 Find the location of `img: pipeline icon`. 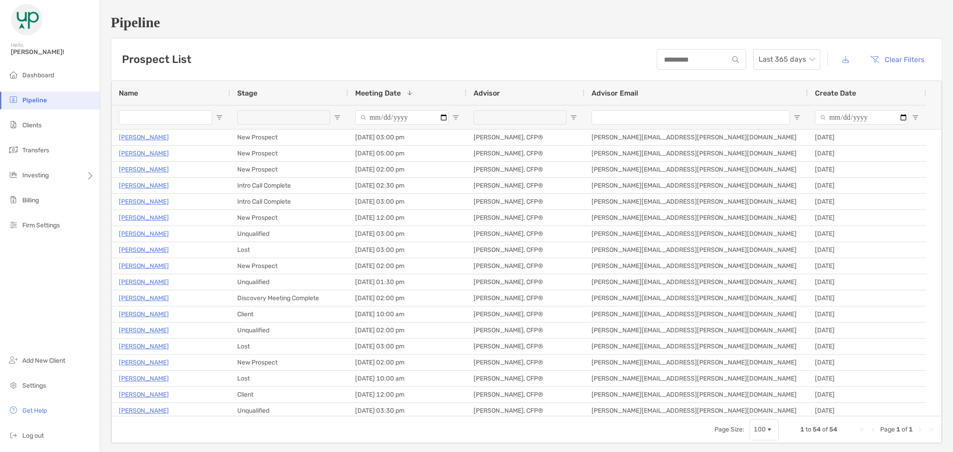

img: pipeline icon is located at coordinates (13, 100).